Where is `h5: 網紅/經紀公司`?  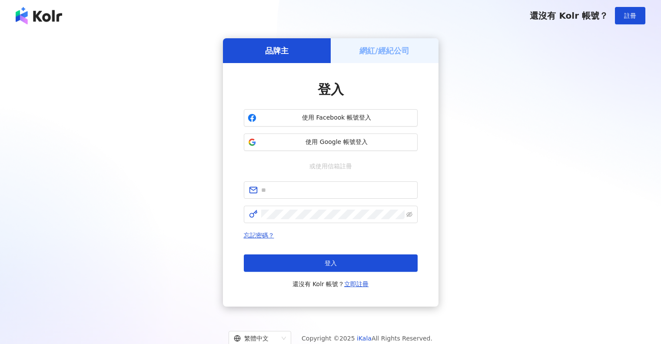
h5: 網紅/經紀公司 is located at coordinates (384, 50).